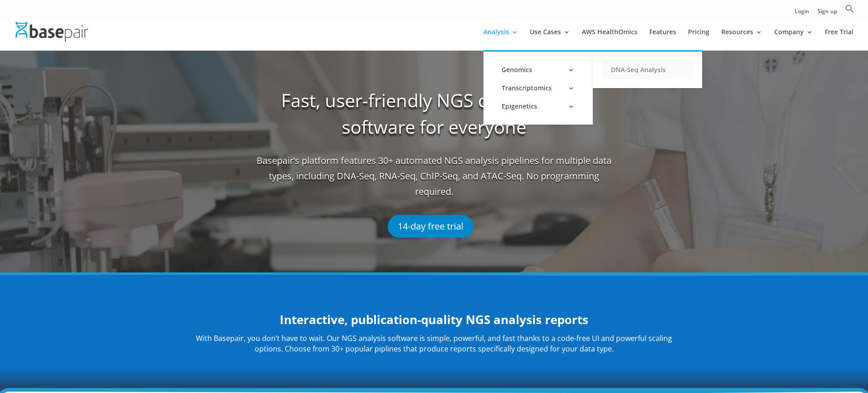 The height and width of the screenshot is (393, 868). What do you see at coordinates (434, 179) in the screenshot?
I see `span: Basepair’s platform features 30+ automated NGS analysis pipelines for multiple data types, includ...` at bounding box center [434, 179].